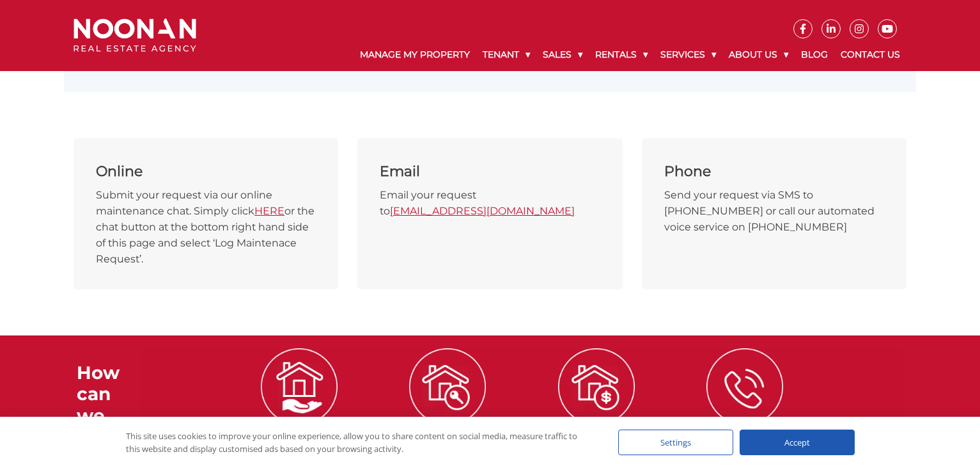 This screenshot has height=468, width=980. What do you see at coordinates (621, 54) in the screenshot?
I see `a: Rentals` at bounding box center [621, 54].